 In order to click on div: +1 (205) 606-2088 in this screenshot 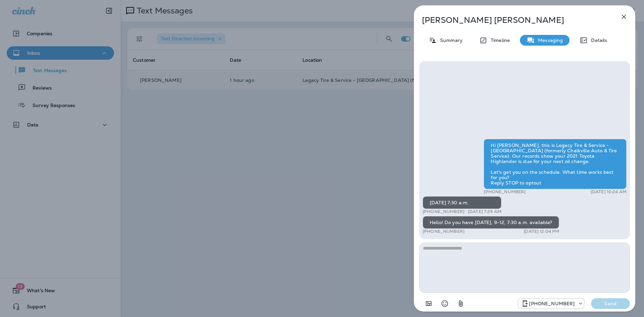, I will do `click(551, 304)`.